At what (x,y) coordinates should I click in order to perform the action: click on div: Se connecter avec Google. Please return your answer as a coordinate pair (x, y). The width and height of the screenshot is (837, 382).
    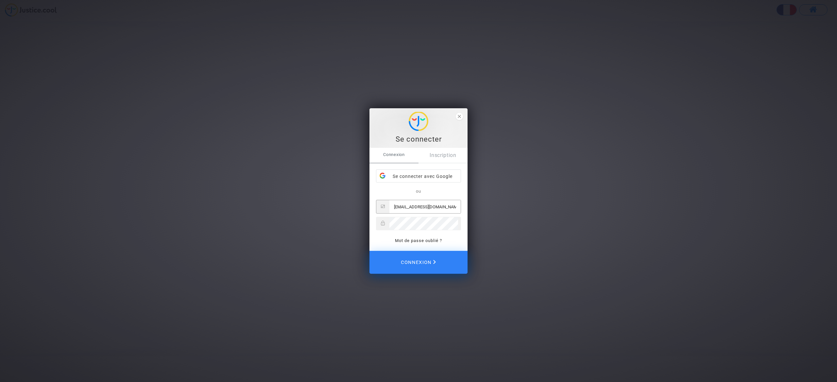
    Looking at the image, I should click on (419, 176).